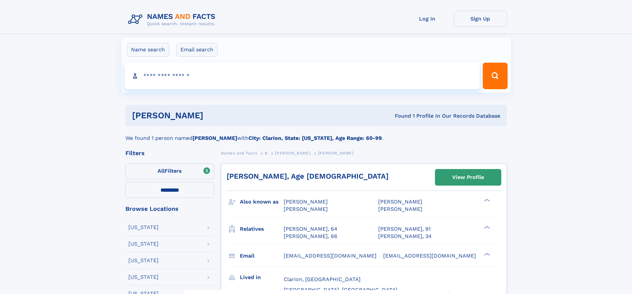 Image resolution: width=632 pixels, height=294 pixels. What do you see at coordinates (302, 76) in the screenshot?
I see `input: search input` at bounding box center [302, 76].